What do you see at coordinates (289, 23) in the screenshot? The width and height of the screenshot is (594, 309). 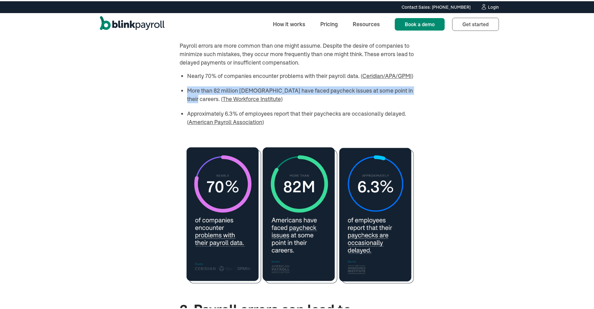 I see `a: How it works` at bounding box center [289, 23].